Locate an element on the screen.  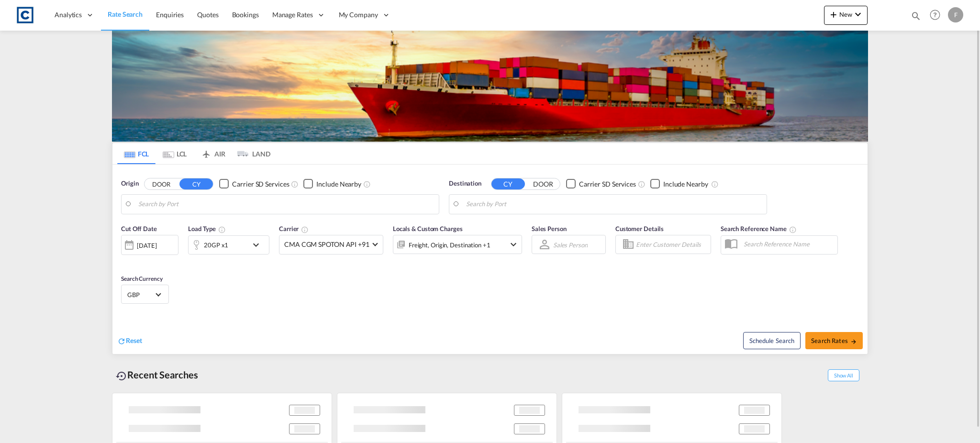
div: Help is located at coordinates (937, 15).